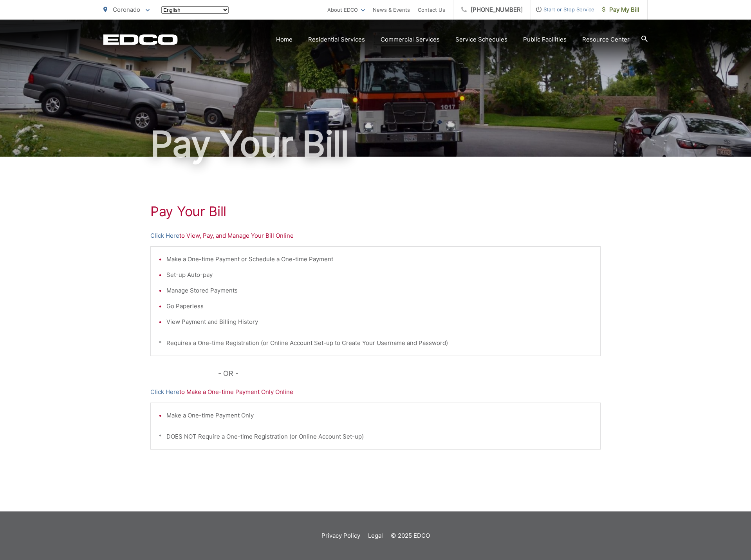 This screenshot has height=560, width=751. Describe the element at coordinates (141, 39) in the screenshot. I see `a: EDCD logo. Return to the homepage.` at that location.